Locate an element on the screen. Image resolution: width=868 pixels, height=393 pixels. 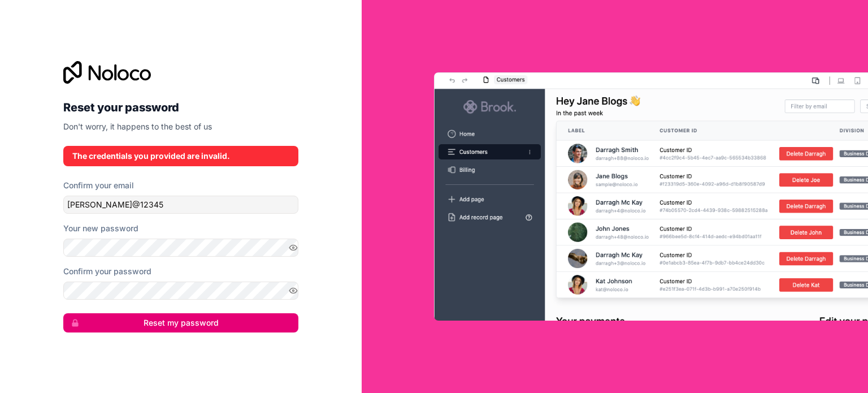
input: Password is located at coordinates (181, 247).